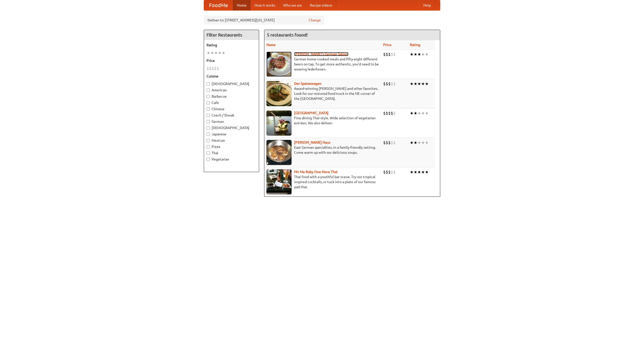  I want to click on img: speisewagen.jpg, so click(279, 94).